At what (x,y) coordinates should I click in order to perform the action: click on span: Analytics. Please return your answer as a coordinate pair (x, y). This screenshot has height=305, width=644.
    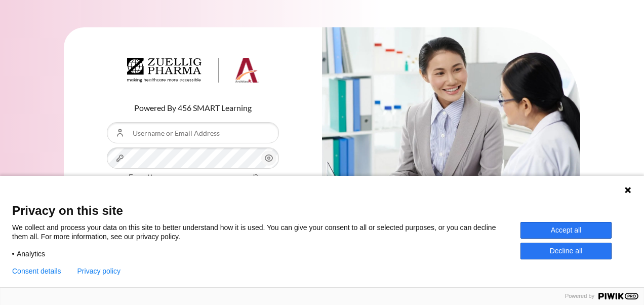
    Looking at the image, I should click on (31, 254).